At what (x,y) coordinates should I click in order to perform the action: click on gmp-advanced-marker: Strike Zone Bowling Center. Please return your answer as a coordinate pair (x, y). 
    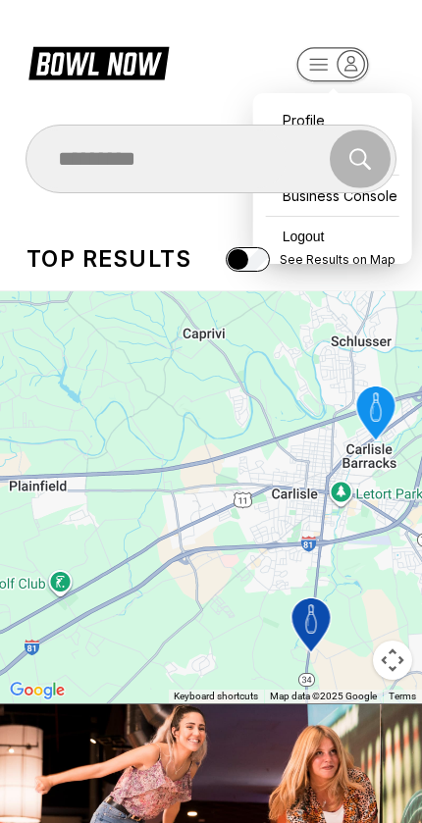
    Looking at the image, I should click on (376, 415).